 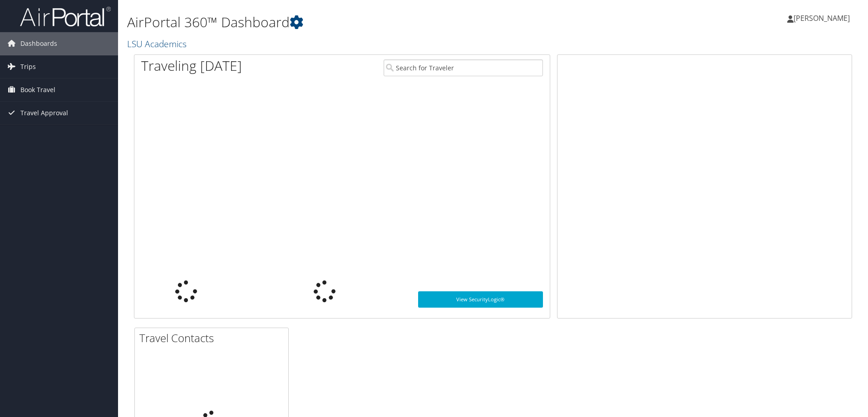 What do you see at coordinates (371, 23) in the screenshot?
I see `h1: AirPortal 360™ Dashboard` at bounding box center [371, 23].